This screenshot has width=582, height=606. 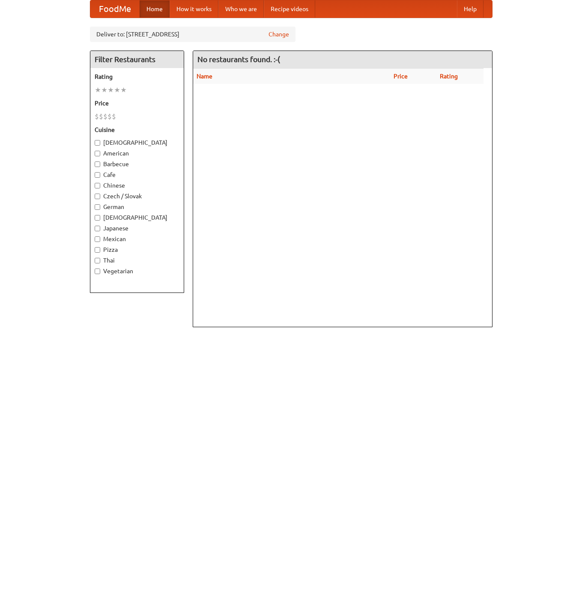 I want to click on a: Who we are, so click(x=241, y=9).